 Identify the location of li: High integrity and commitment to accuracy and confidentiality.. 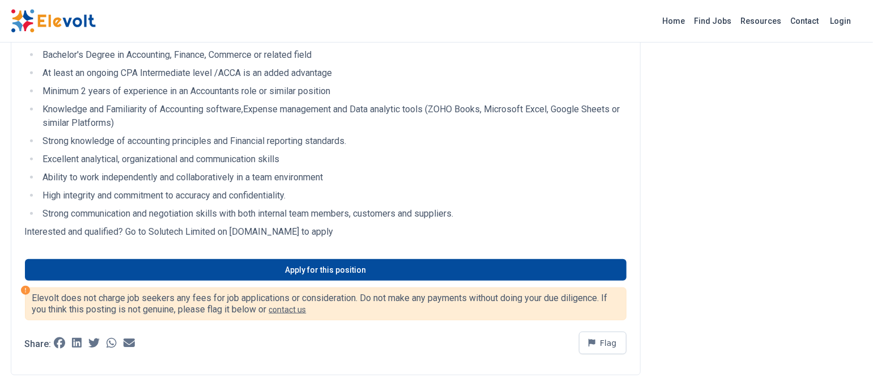
(333, 195).